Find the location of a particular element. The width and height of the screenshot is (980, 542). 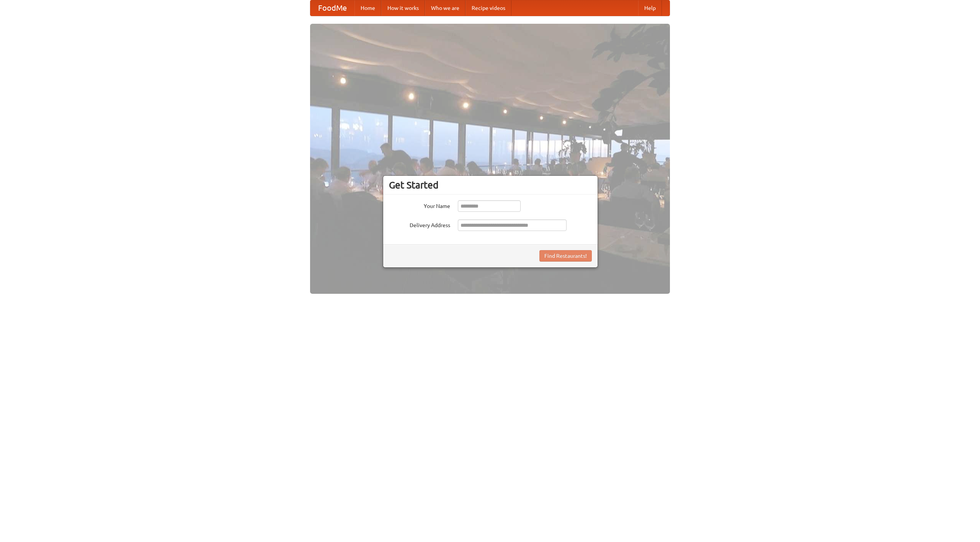

a: How it works is located at coordinates (403, 8).